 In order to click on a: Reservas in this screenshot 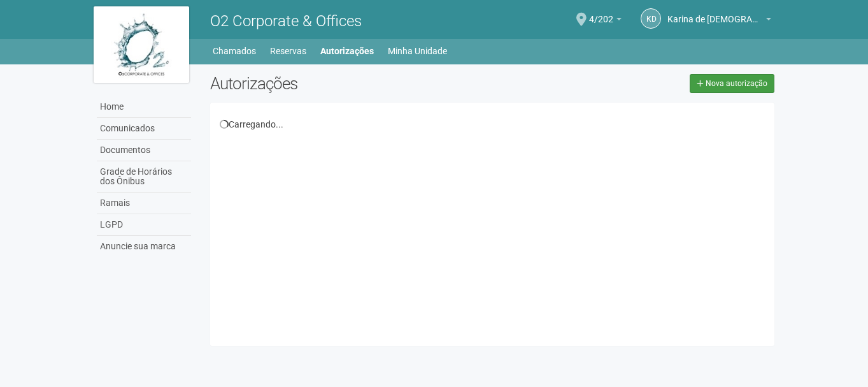, I will do `click(288, 51)`.